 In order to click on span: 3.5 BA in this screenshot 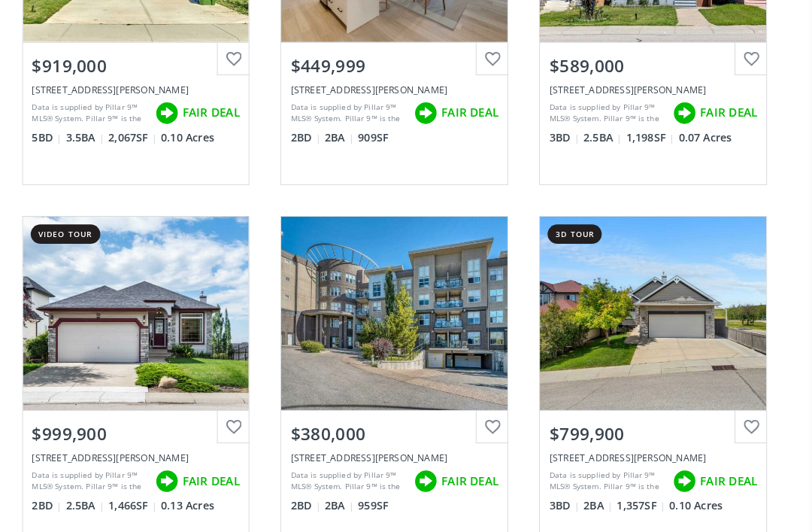, I will do `click(106, 134)`.